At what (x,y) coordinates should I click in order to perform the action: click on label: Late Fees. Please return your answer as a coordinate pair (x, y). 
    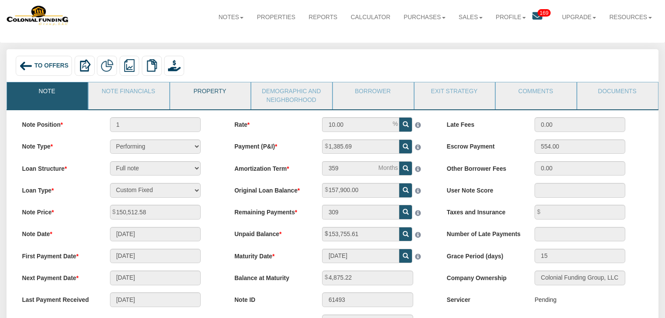
    Looking at the image, I should click on (483, 123).